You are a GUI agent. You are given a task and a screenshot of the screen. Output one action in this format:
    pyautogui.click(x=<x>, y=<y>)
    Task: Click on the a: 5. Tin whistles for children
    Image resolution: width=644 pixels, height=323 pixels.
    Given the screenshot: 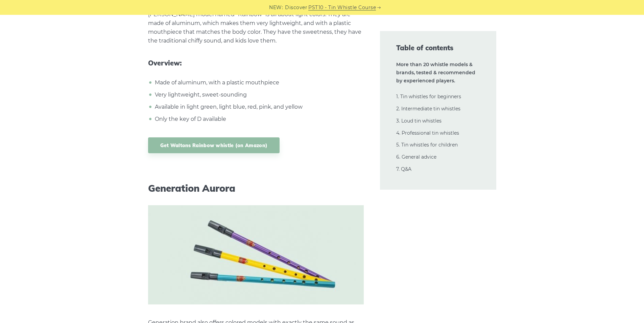 What is the action you would take?
    pyautogui.click(x=427, y=145)
    